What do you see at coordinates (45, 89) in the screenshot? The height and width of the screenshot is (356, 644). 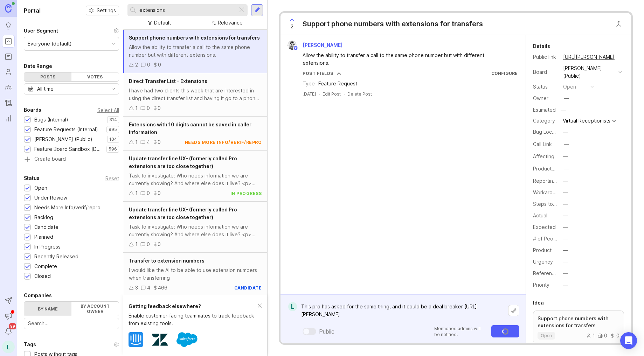 I see `div: All time` at bounding box center [45, 89].